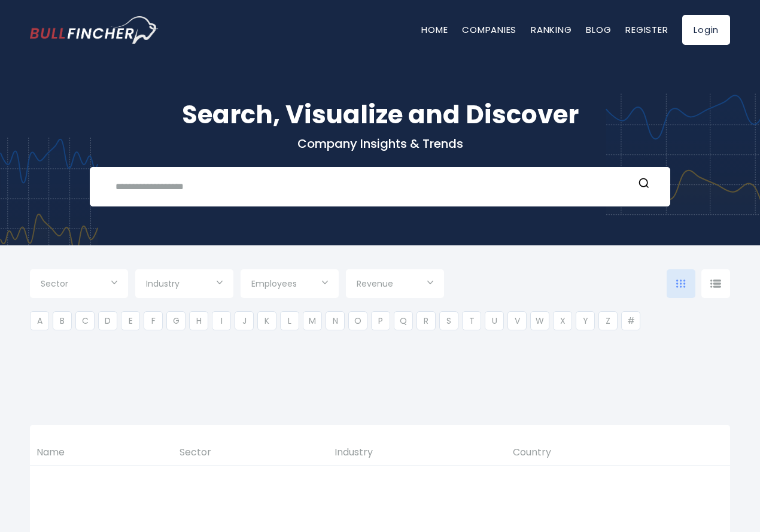 The width and height of the screenshot is (760, 532). Describe the element at coordinates (221, 321) in the screenshot. I see `li: I` at that location.